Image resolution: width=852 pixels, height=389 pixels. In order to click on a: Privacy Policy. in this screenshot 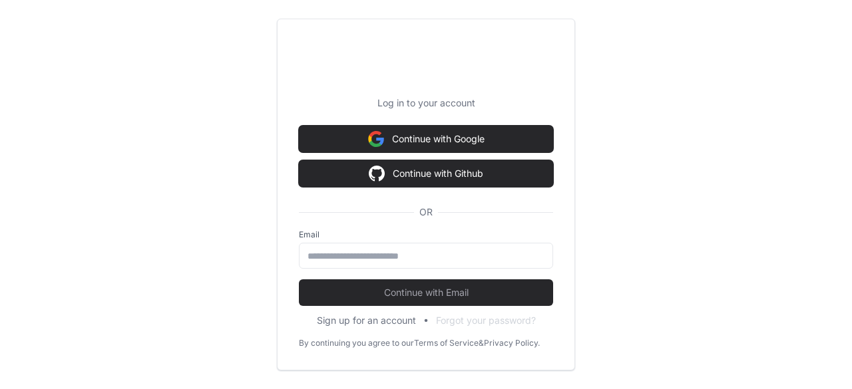, I will do `click(512, 343)`.